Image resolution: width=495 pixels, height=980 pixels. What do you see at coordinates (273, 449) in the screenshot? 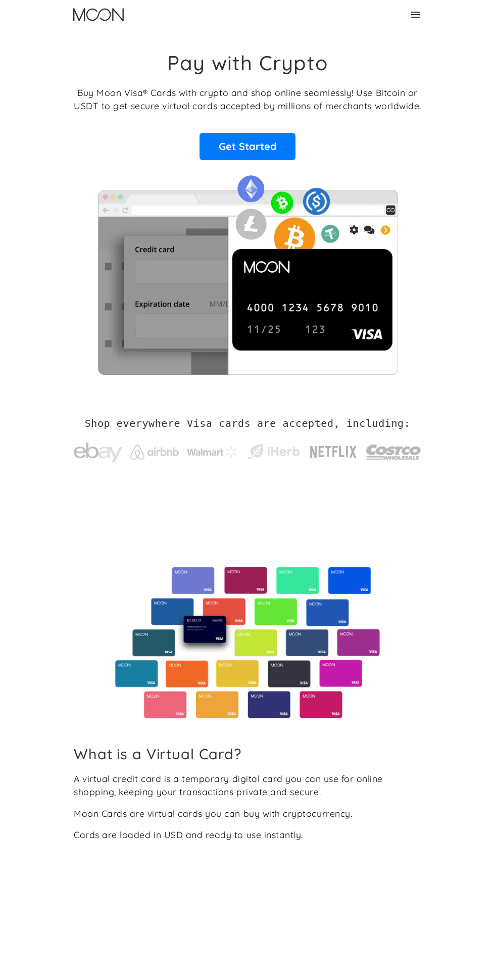
I see `a: iHerb` at bounding box center [273, 449].